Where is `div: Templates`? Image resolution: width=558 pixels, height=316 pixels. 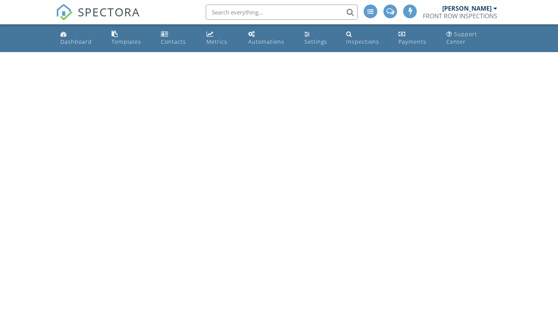 div: Templates is located at coordinates (126, 41).